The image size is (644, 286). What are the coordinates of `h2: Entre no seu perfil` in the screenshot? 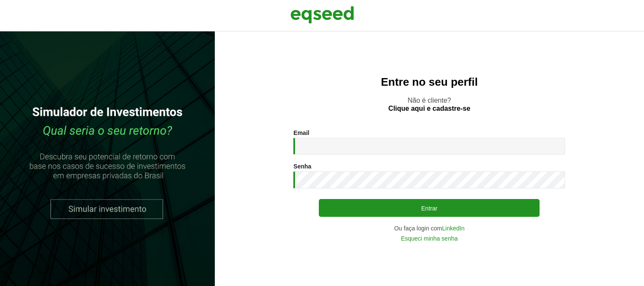 It's located at (429, 82).